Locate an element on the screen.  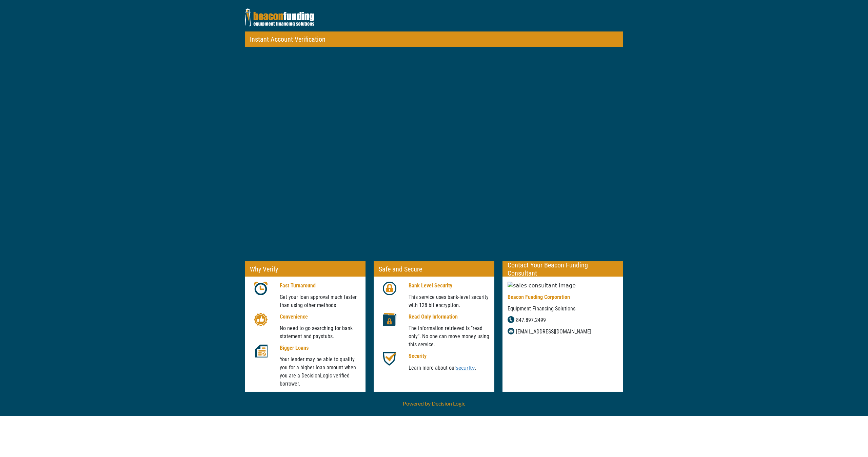
p: Read Only Information is located at coordinates (449, 317).